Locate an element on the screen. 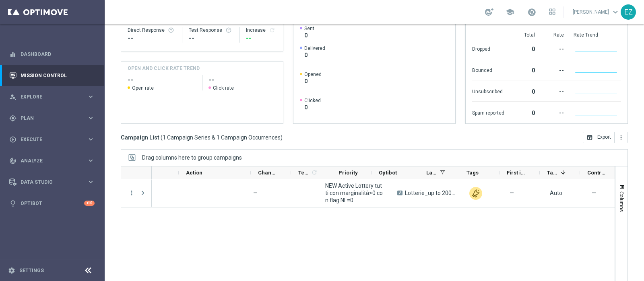 The height and width of the screenshot is (281, 644). a: Mission Control is located at coordinates (58, 75).